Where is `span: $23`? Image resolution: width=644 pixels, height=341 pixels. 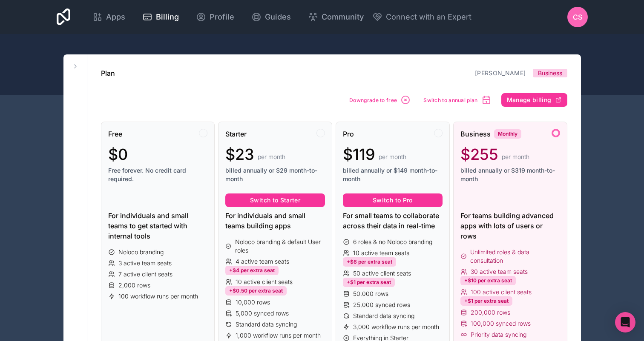 span: $23 is located at coordinates (240, 154).